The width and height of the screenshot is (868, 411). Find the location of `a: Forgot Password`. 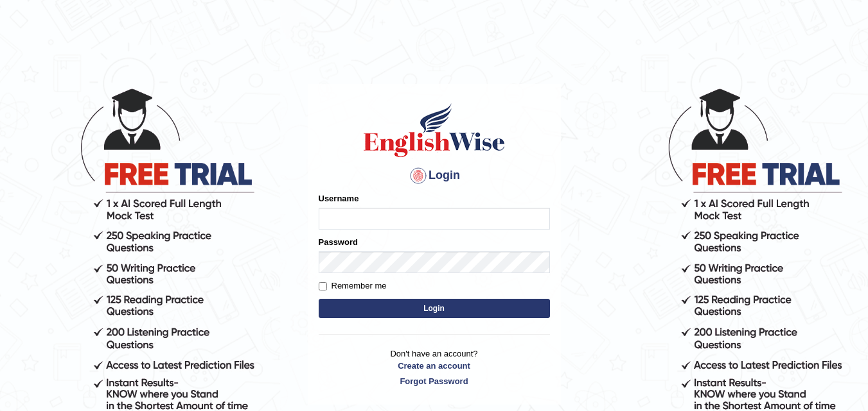

a: Forgot Password is located at coordinates (434, 381).